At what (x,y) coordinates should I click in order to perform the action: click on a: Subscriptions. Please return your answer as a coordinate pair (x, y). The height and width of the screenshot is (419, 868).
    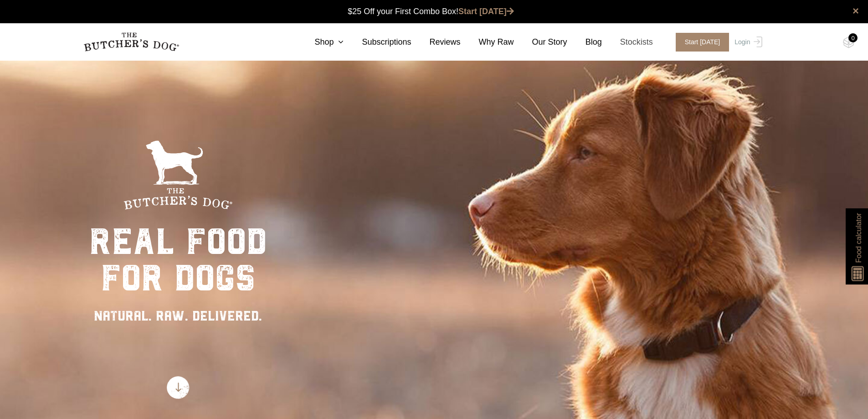
    Looking at the image, I should click on (377, 42).